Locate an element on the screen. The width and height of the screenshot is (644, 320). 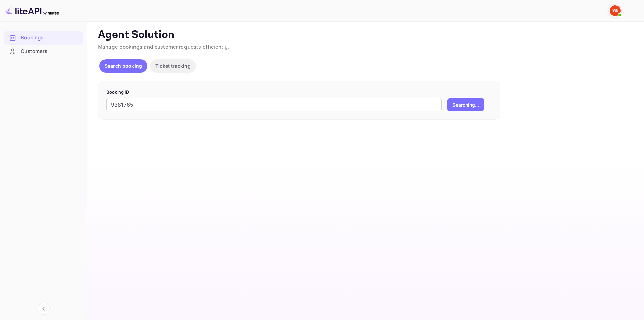
button: Searching... is located at coordinates (466, 105).